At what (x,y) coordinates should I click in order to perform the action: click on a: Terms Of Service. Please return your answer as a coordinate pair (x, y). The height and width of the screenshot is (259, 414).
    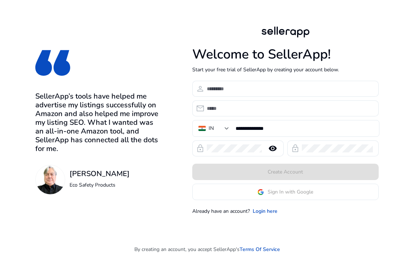
    Looking at the image, I should click on (260, 250).